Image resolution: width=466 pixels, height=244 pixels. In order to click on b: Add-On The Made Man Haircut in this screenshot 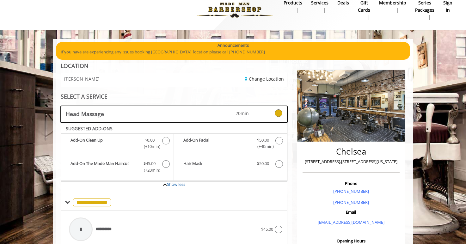, I will do `click(104, 167)`.